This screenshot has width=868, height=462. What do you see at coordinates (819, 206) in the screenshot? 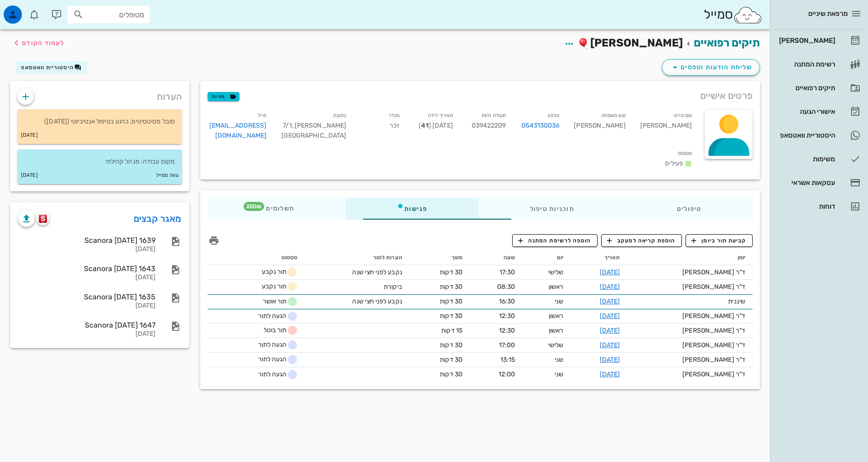
I see `a: דוחות` at bounding box center [819, 206].